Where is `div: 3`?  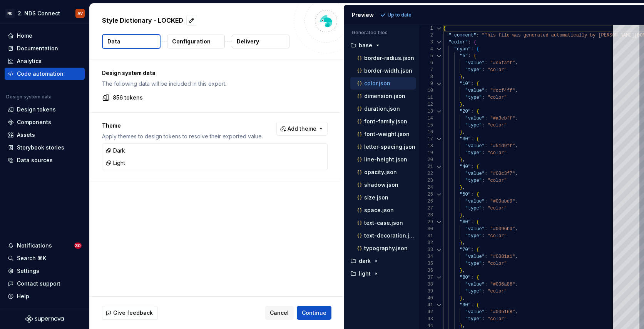
div: 3 is located at coordinates (426, 42).